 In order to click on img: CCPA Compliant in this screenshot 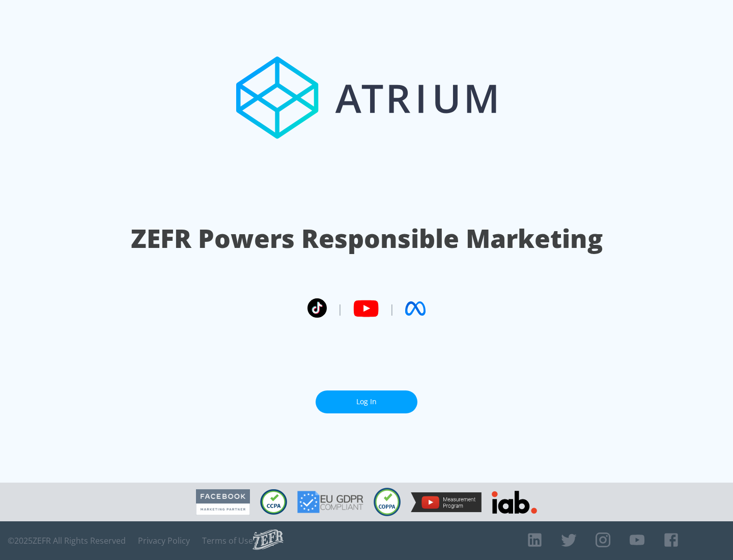, I will do `click(273, 502)`.